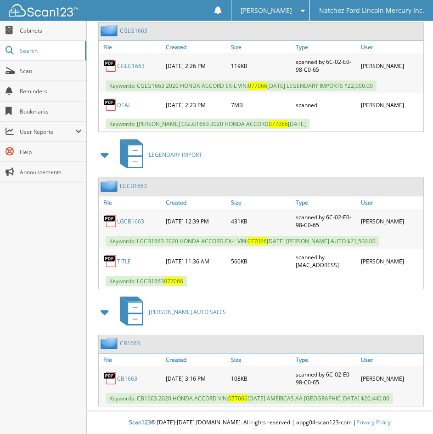  I want to click on img: scan123-logo-white.svg, so click(44, 10).